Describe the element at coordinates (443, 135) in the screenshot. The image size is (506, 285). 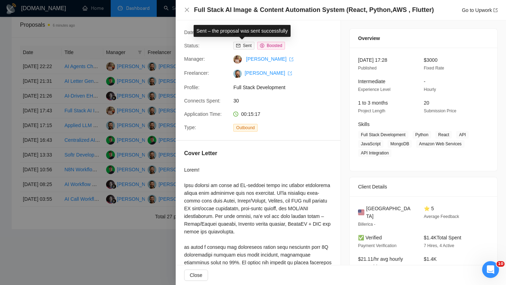
I see `span: React` at that location.